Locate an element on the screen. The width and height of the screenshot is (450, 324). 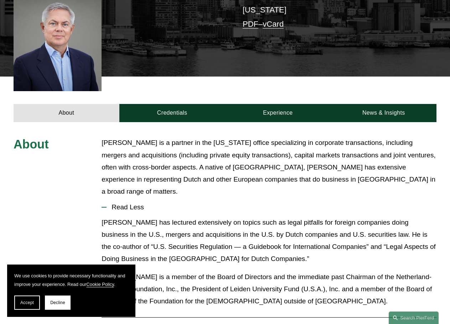
button: Read Less is located at coordinates (269, 207).